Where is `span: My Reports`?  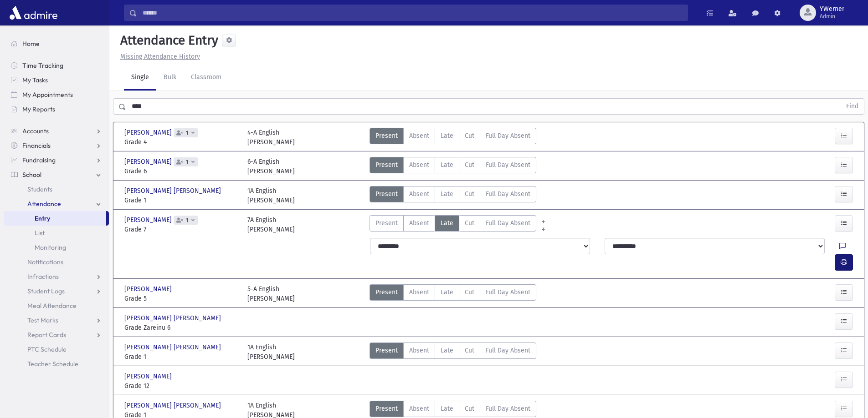 span: My Reports is located at coordinates (39, 109).